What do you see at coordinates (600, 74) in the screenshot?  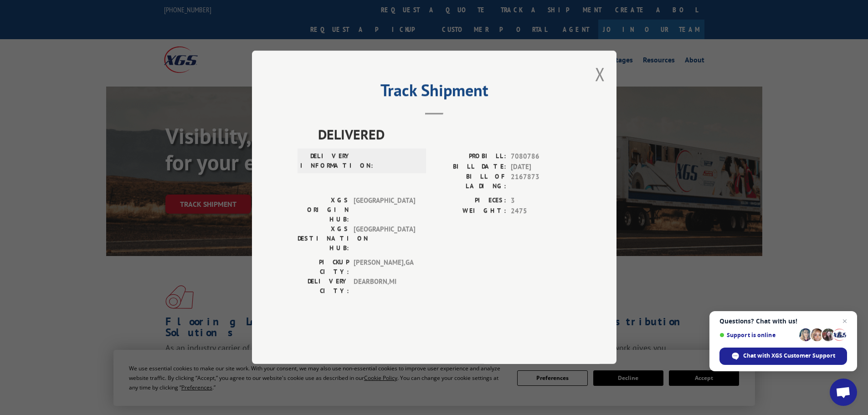 I see `button: Close modal` at bounding box center [600, 74].